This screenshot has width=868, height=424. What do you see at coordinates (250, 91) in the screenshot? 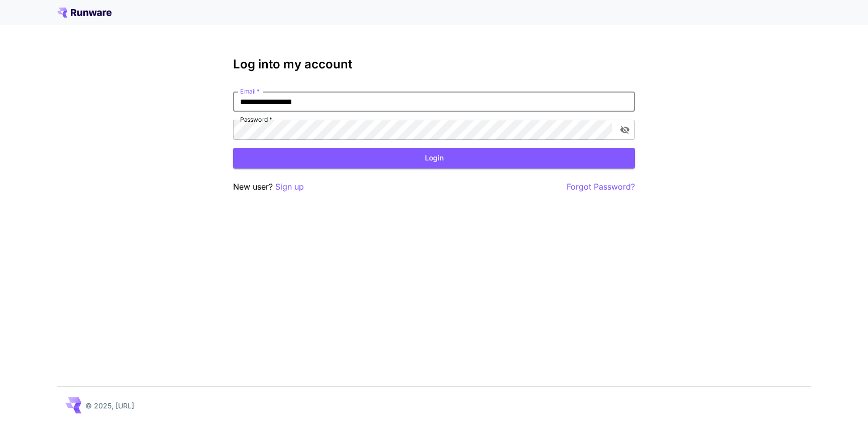
I see `label: Email` at bounding box center [250, 91].